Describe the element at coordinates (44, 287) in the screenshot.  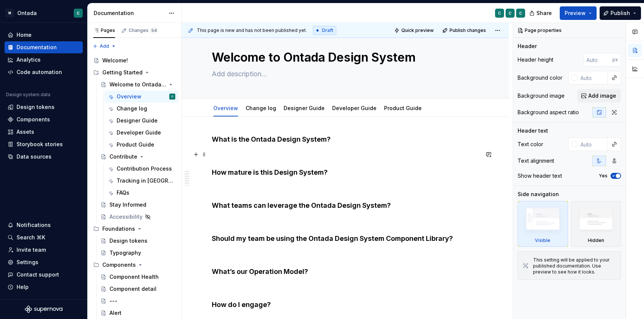
I see `button: Help` at that location.